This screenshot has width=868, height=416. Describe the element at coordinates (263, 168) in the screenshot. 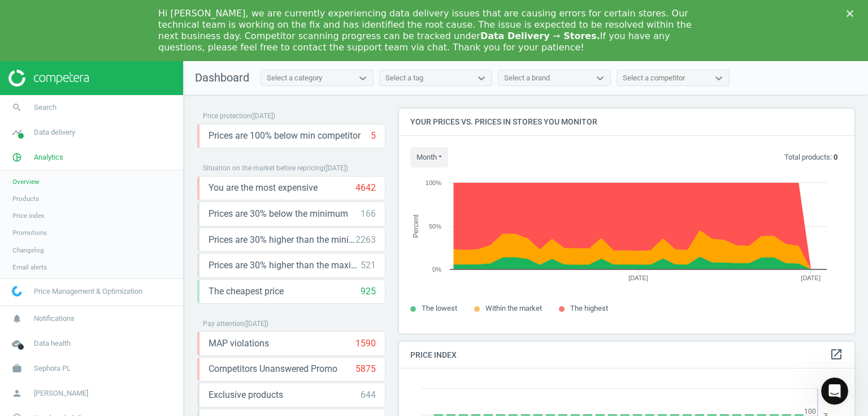

I see `span: Situation on the market before repricing` at that location.